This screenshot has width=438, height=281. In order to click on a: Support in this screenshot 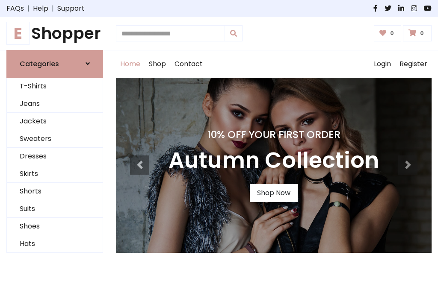, I will do `click(71, 9)`.